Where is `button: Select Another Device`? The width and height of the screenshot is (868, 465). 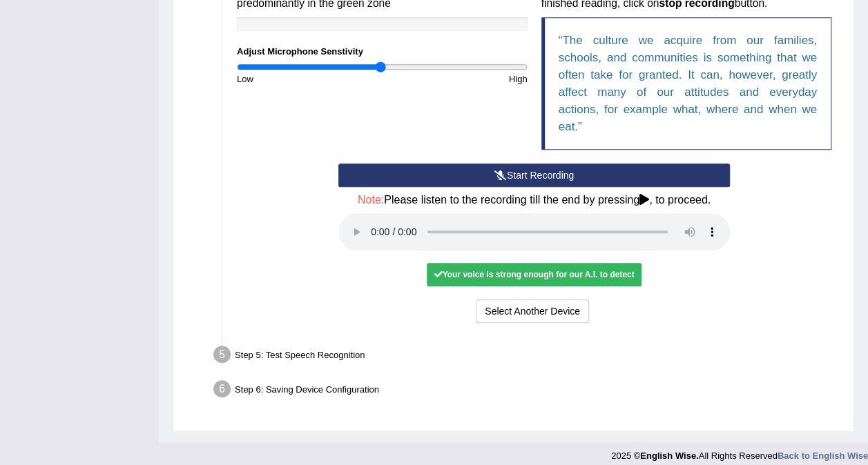
button: Select Another Device is located at coordinates (532, 311).